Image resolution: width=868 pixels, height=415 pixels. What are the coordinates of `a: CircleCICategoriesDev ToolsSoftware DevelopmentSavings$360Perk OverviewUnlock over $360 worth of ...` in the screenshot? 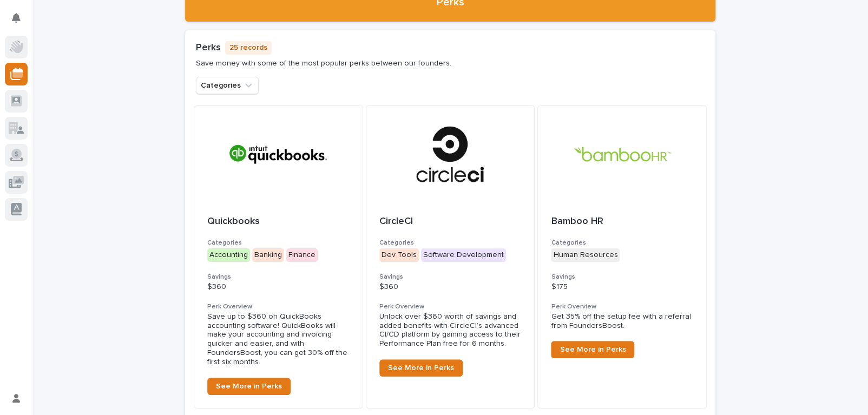 It's located at (451, 256).